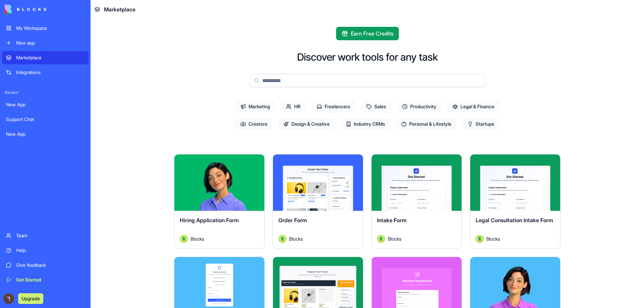 The height and width of the screenshot is (308, 644). Describe the element at coordinates (376, 107) in the screenshot. I see `span: Sales` at that location.